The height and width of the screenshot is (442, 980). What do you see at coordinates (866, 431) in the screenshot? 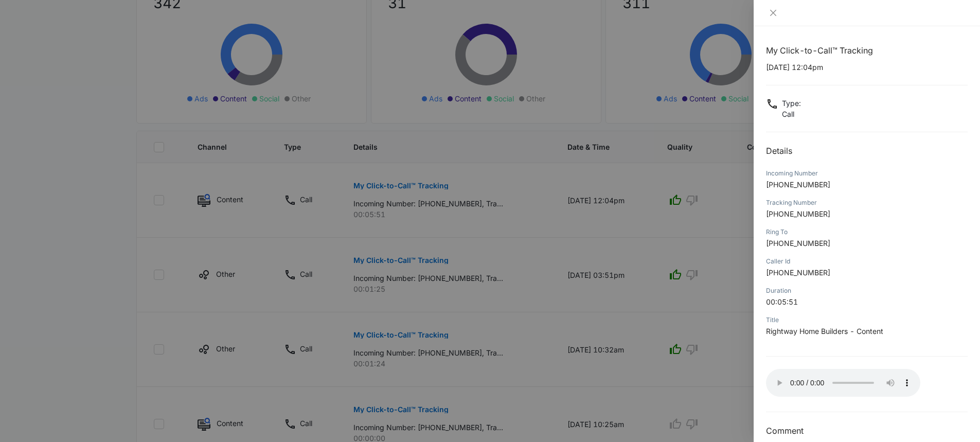
I see `h3: Comment` at bounding box center [866, 431].